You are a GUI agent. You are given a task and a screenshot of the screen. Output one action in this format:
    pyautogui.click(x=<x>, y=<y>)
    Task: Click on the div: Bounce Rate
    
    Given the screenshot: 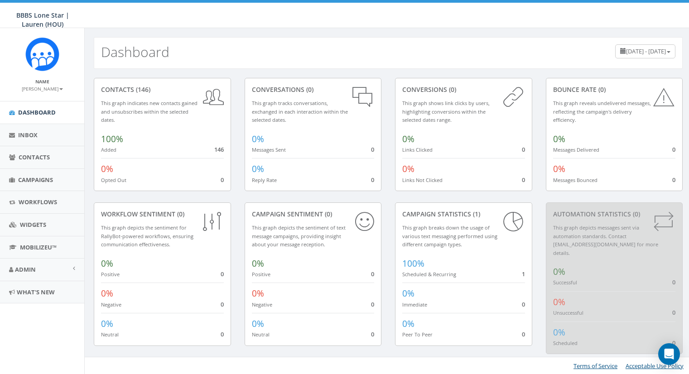 What is the action you would take?
    pyautogui.click(x=615, y=90)
    